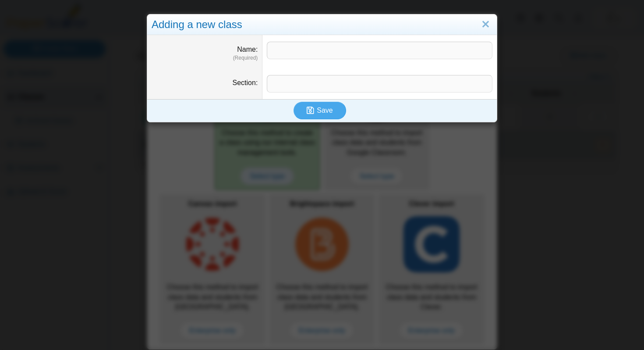  I want to click on span: Save, so click(324, 110).